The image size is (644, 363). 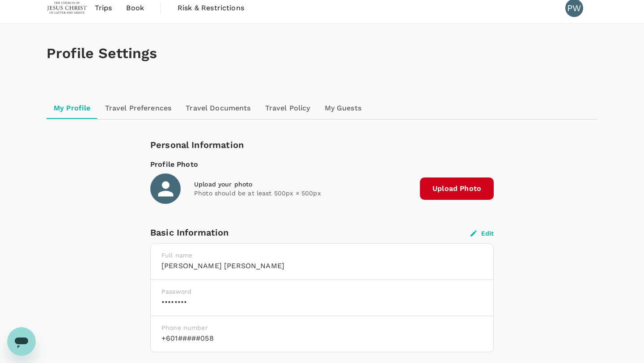 I want to click on div: Upload your photo, so click(x=303, y=184).